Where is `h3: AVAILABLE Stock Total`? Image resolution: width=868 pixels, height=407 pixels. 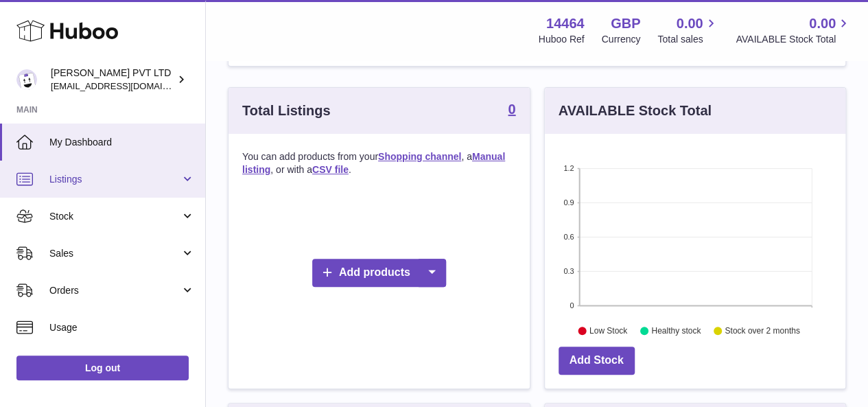 h3: AVAILABLE Stock Total is located at coordinates (635, 110).